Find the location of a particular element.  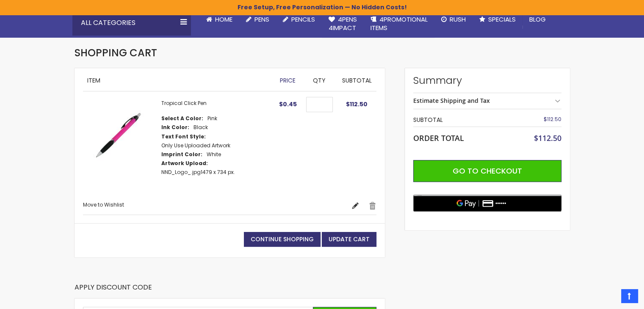

span: Move to Wishlist is located at coordinates (103, 205).